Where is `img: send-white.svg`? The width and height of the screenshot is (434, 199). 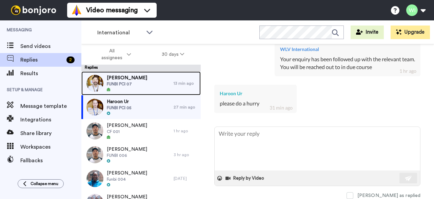 img: send-white.svg is located at coordinates (409, 178).